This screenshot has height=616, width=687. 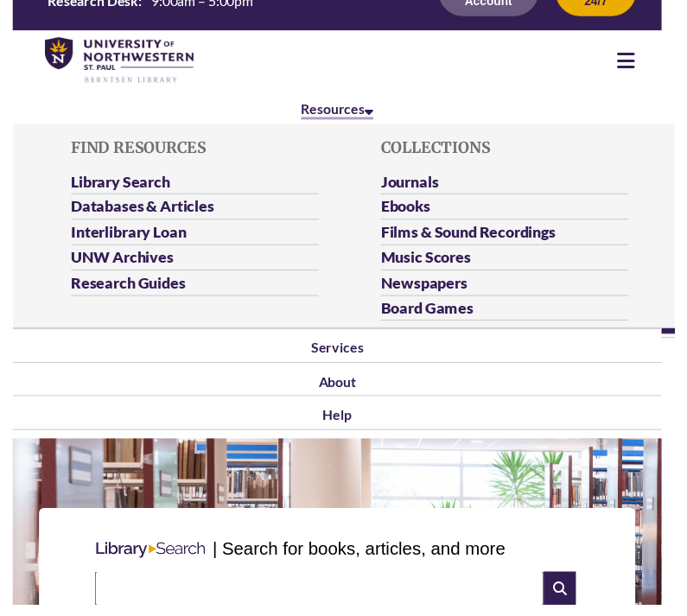 I want to click on p: | Search for books, articles, and more, so click(x=366, y=558).